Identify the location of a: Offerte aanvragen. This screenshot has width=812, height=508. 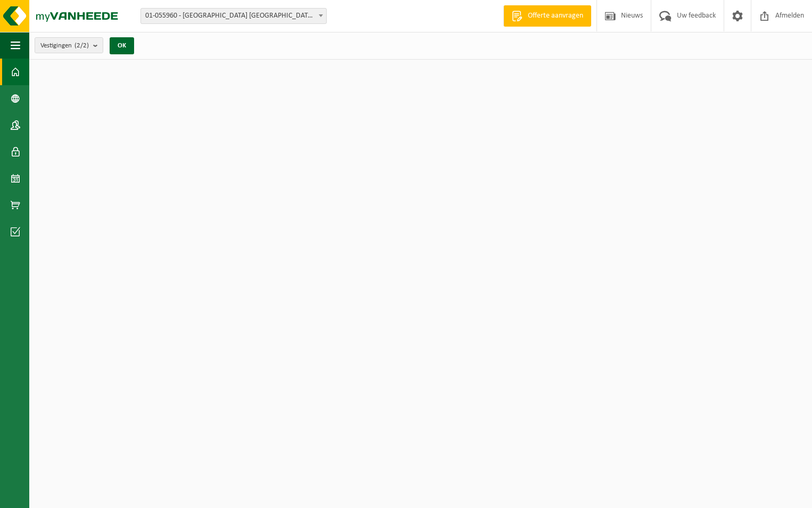
(547, 16).